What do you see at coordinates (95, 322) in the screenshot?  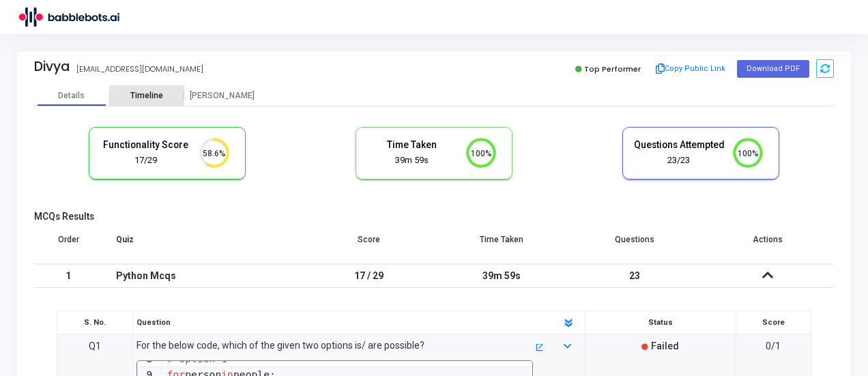 I see `th: S. No.` at bounding box center [95, 322].